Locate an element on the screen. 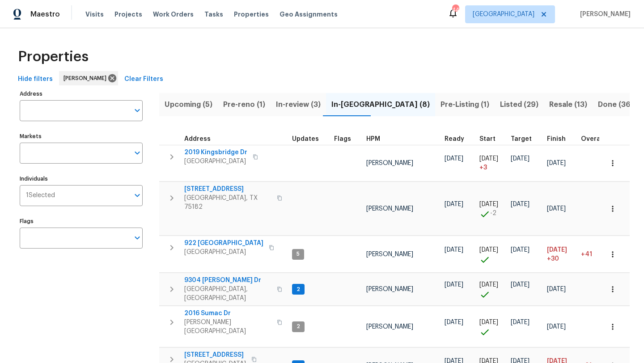  span: Updates is located at coordinates (306, 139).